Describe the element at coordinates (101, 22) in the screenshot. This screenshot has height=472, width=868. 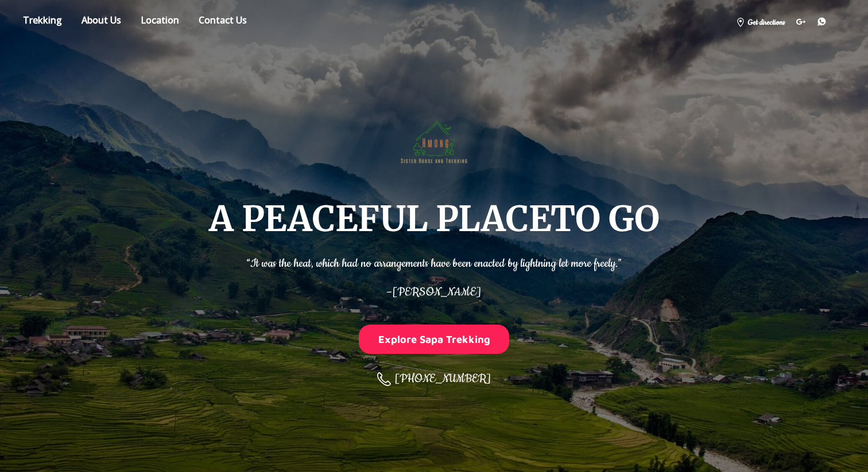
I see `a: About` at that location.